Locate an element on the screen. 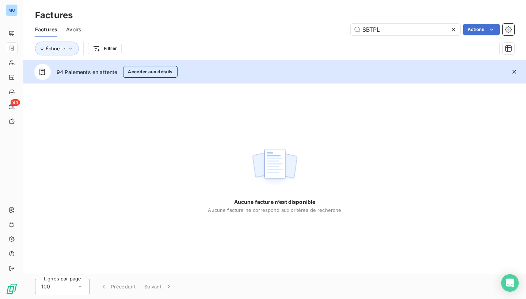 Image resolution: width=526 pixels, height=299 pixels. button: Accéder aux détails is located at coordinates (150, 72).